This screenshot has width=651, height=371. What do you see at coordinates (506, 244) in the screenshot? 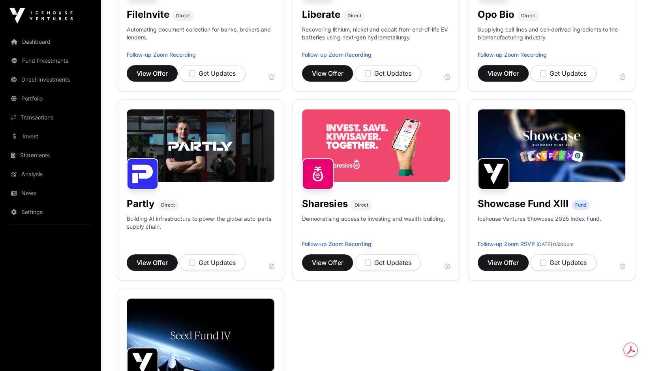
I see `a: Follow-up Zoom RSVP` at bounding box center [506, 244].